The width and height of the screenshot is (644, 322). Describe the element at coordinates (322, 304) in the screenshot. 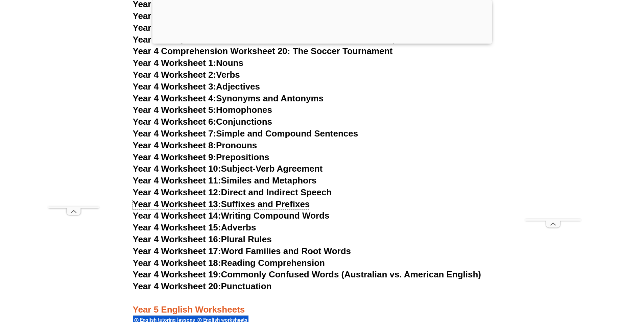

I see `h3: Year 5 English Worksheets` at that location.